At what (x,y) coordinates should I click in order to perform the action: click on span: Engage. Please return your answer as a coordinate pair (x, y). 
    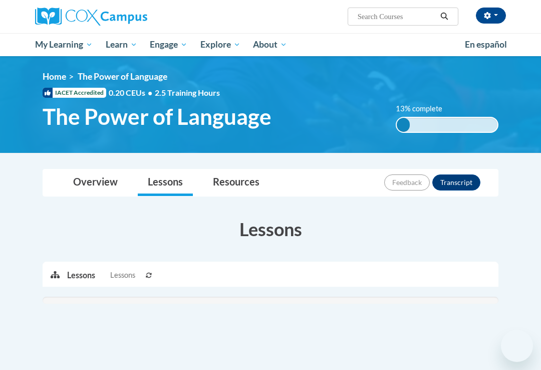
    Looking at the image, I should click on (168, 45).